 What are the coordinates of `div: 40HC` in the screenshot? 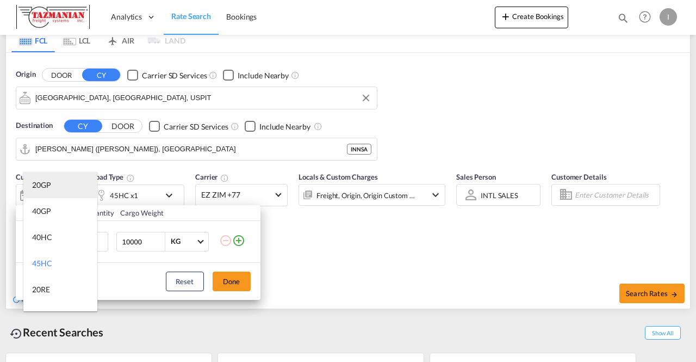 It's located at (42, 237).